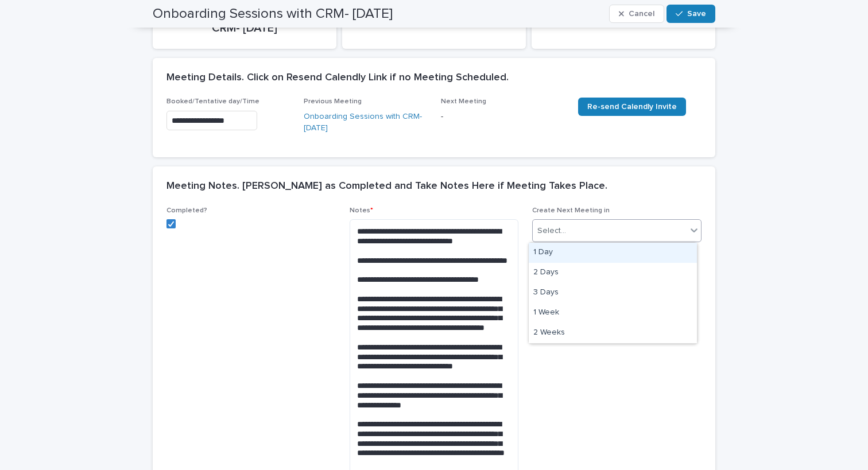 This screenshot has width=868, height=470. What do you see at coordinates (187, 211) in the screenshot?
I see `span: Completed?` at bounding box center [187, 211].